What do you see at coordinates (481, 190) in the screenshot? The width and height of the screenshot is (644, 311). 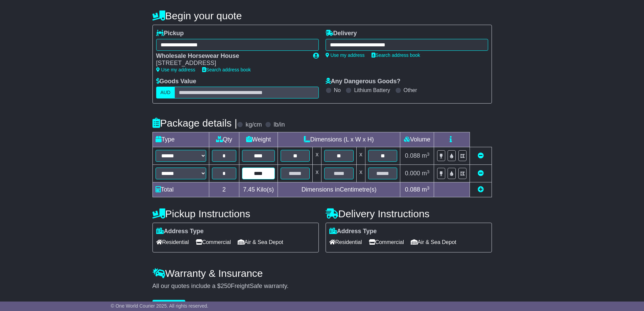 I see `a: Add new item` at bounding box center [481, 190].